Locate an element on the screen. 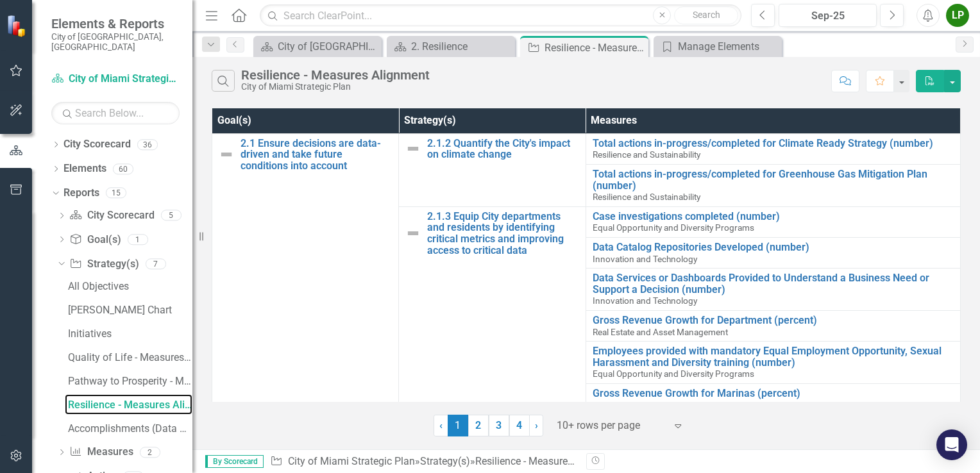 The width and height of the screenshot is (980, 473). a: 4 is located at coordinates (520, 425).